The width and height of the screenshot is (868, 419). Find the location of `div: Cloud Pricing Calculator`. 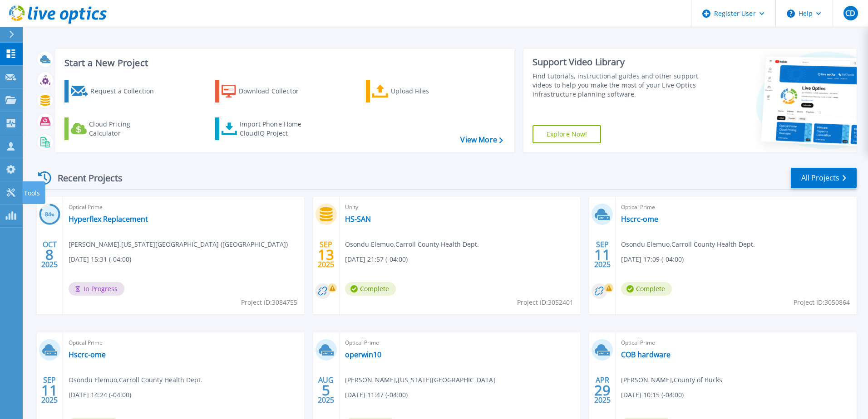

div: Cloud Pricing Calculator is located at coordinates (125, 129).